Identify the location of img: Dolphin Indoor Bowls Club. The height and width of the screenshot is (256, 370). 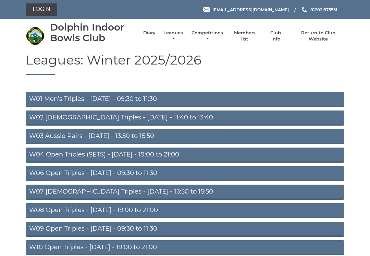
(35, 36).